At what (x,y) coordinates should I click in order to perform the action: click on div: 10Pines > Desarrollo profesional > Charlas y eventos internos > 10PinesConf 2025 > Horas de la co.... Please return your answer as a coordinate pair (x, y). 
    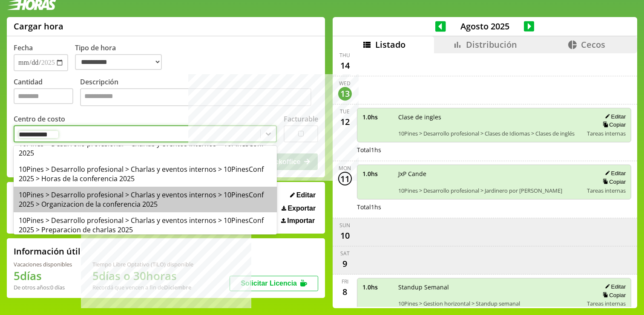
    Looking at the image, I should click on (145, 173).